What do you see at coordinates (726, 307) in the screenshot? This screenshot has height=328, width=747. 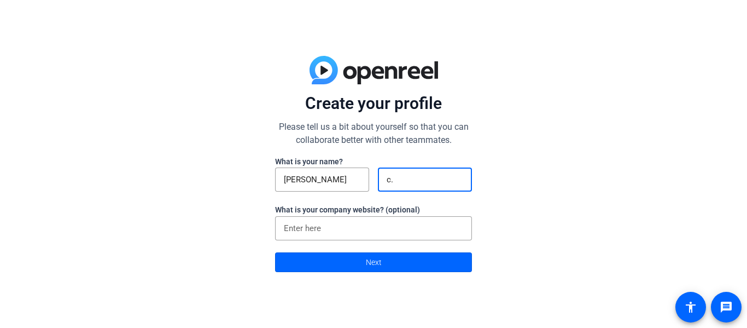 I see `mat-icon: message` at bounding box center [726, 307].